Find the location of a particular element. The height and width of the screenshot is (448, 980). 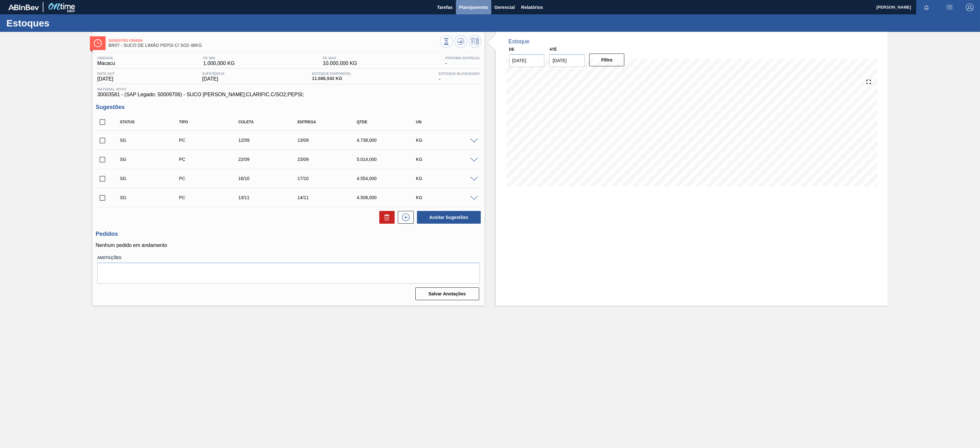

div: 16/10/2025 is located at coordinates (271, 178).